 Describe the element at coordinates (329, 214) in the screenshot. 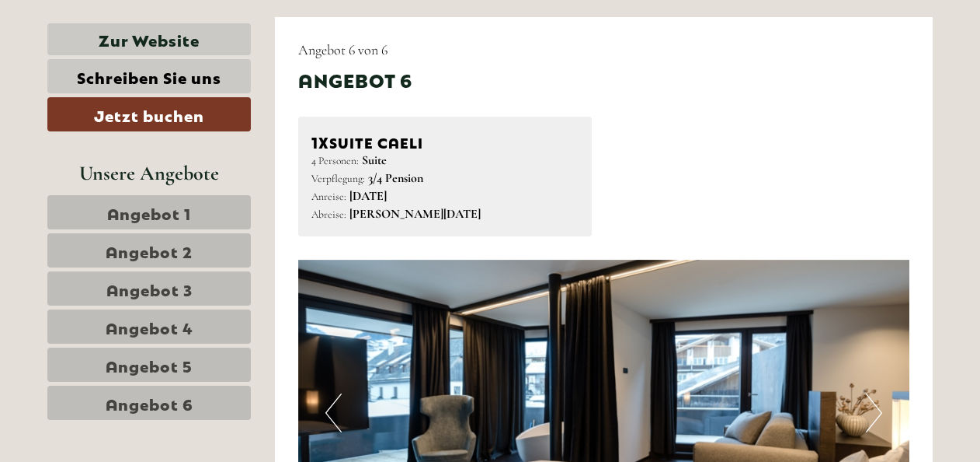

I see `small: Abreise:` at that location.